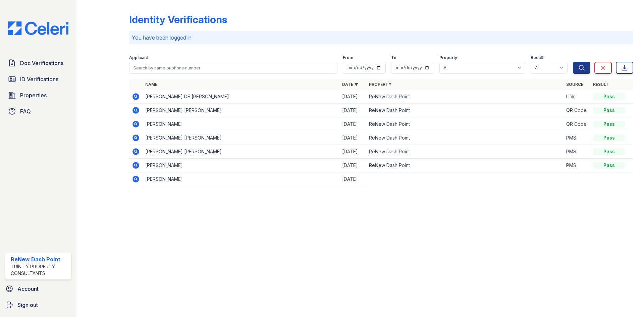 Image resolution: width=644 pixels, height=317 pixels. Describe the element at coordinates (33, 95) in the screenshot. I see `span: Properties` at that location.